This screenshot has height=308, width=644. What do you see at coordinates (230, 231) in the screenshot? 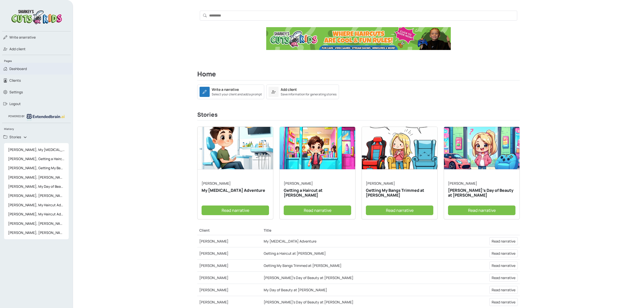
I see `th: Client` at bounding box center [230, 231].